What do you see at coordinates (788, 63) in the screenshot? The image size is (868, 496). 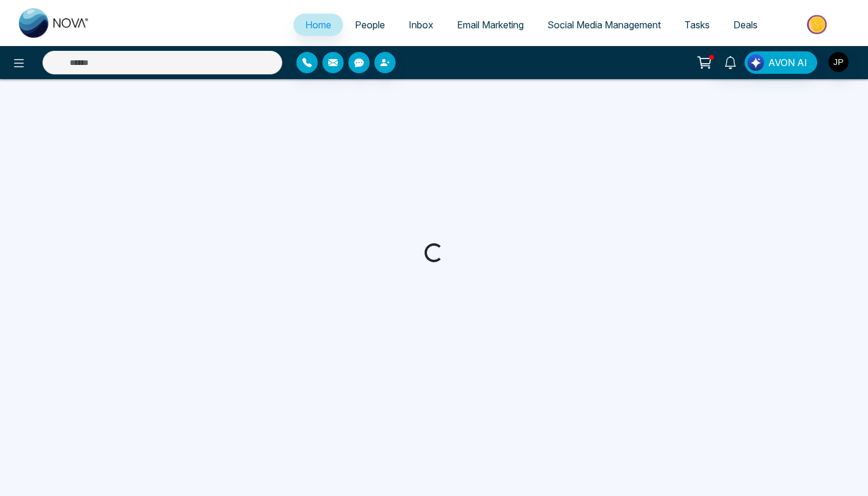 I see `span: AVON AI` at bounding box center [788, 63].